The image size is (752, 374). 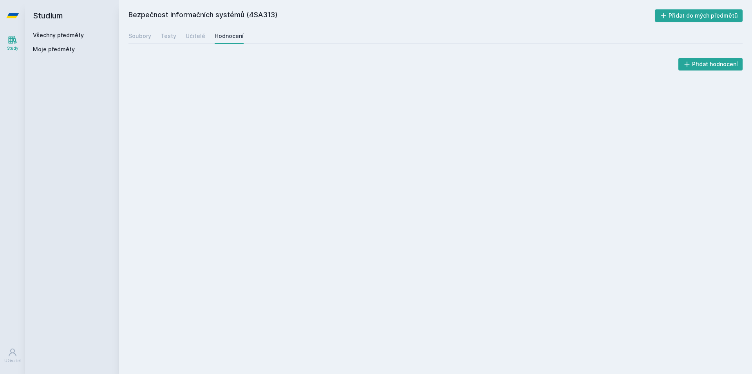 I want to click on h2: Bezpečnost informačních systémů (4SA313), so click(x=392, y=16).